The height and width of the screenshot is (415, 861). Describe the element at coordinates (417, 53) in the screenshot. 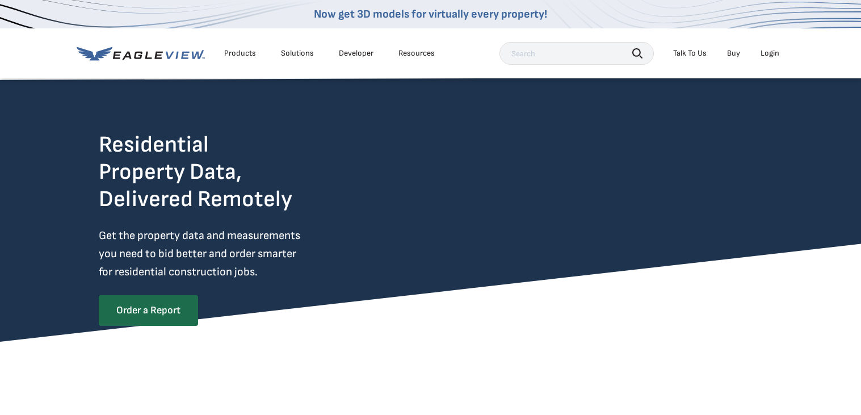

I see `div: Resources` at that location.